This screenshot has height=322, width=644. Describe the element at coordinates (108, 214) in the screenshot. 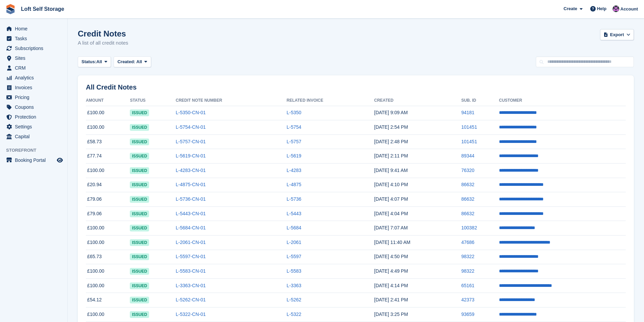

I see `td: £79.06` at that location.